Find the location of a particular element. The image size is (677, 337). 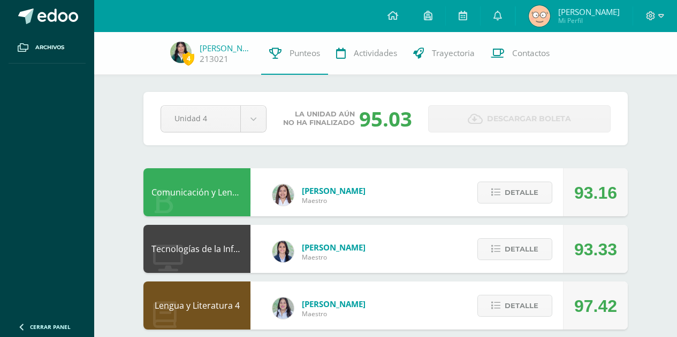

span: Punteos is located at coordinates (304, 53).